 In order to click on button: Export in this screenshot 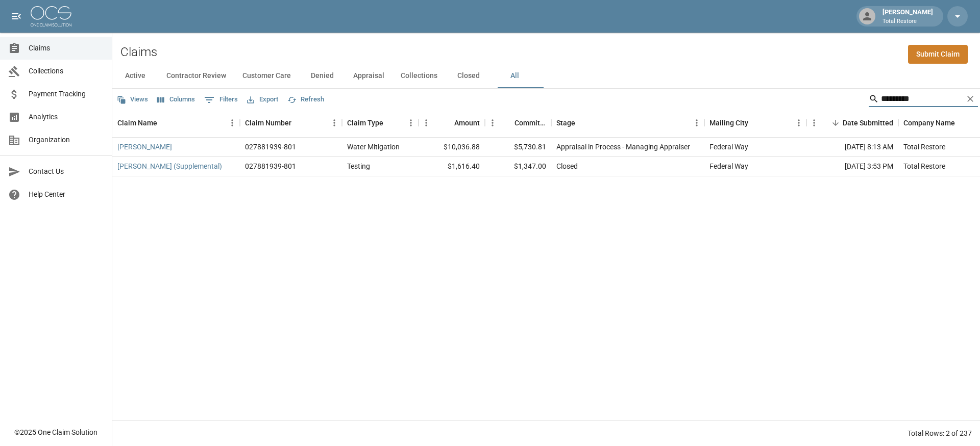, I will do `click(262, 99)`.